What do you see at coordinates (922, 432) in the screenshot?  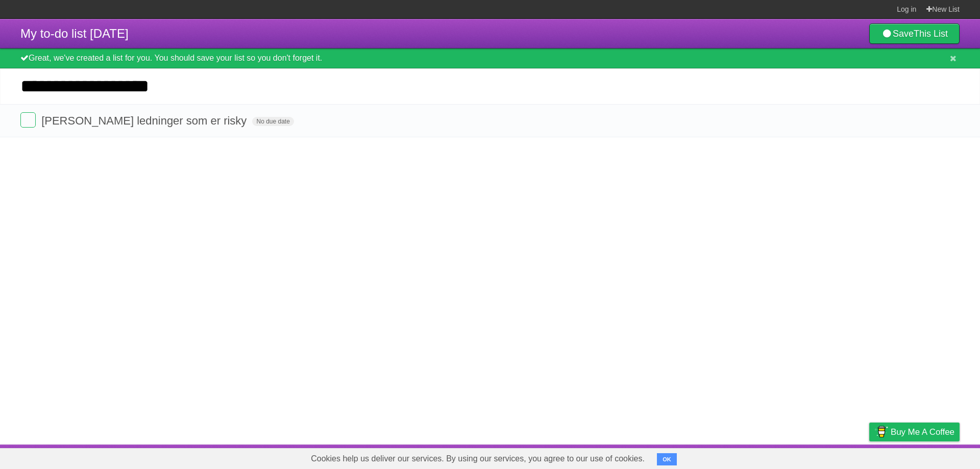 I see `span: Buy me a coffee` at bounding box center [922, 432].